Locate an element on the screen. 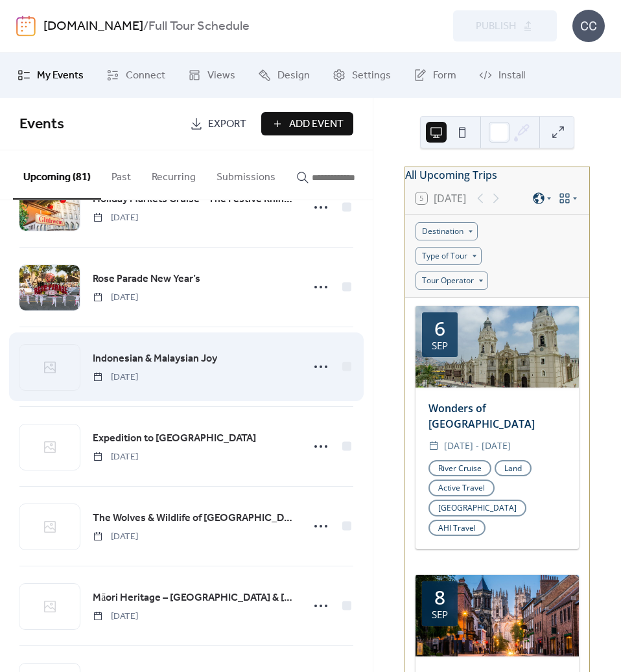 This screenshot has width=621, height=672. span: Indonesian & Malaysian Joy is located at coordinates (155, 359).